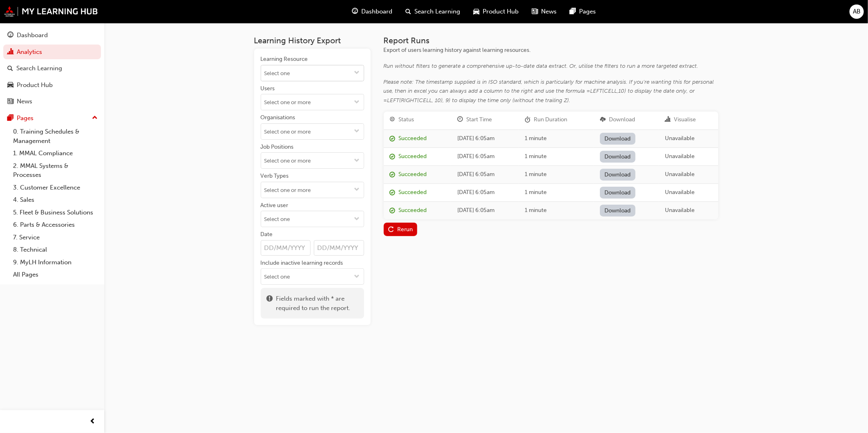 Image resolution: width=868 pixels, height=433 pixels. What do you see at coordinates (685, 120) in the screenshot?
I see `div: Visualise` at bounding box center [685, 120].